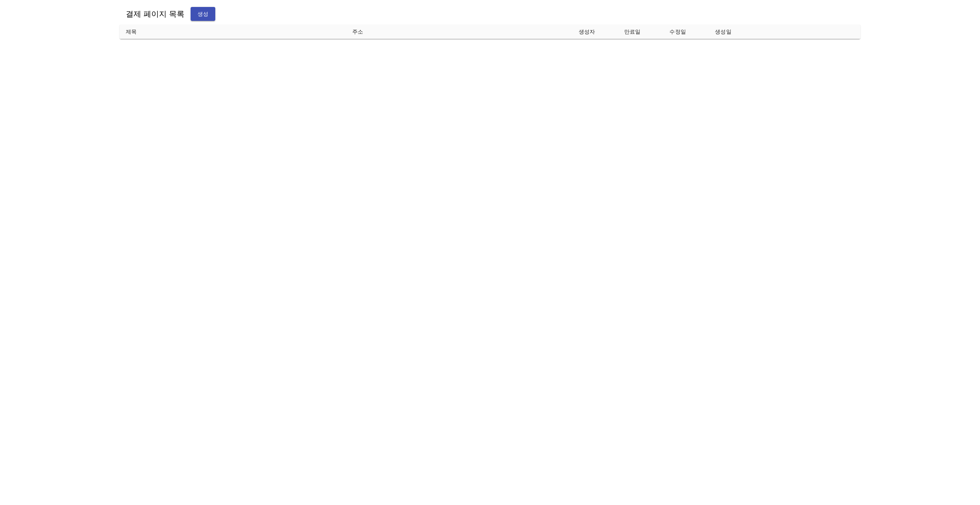 This screenshot has width=980, height=505. I want to click on th: 생성일, so click(732, 32).